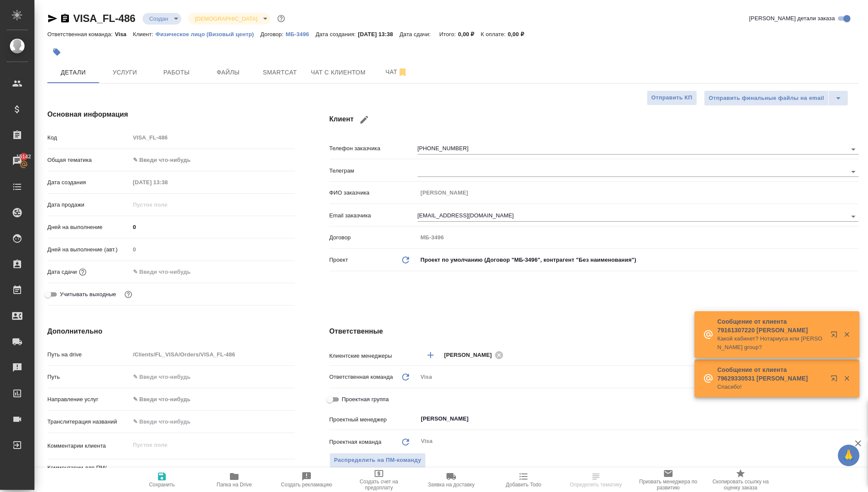  Describe the element at coordinates (776, 98) in the screenshot. I see `div: split button` at that location.